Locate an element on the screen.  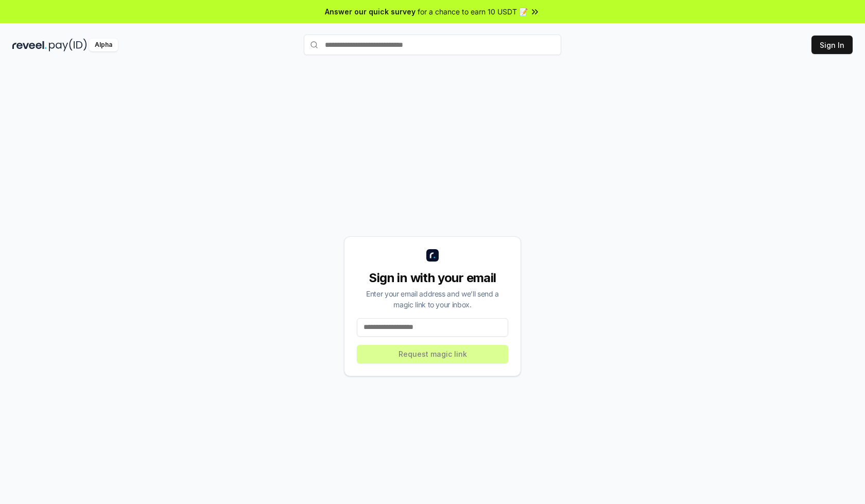
img: pay_id is located at coordinates (68, 45).